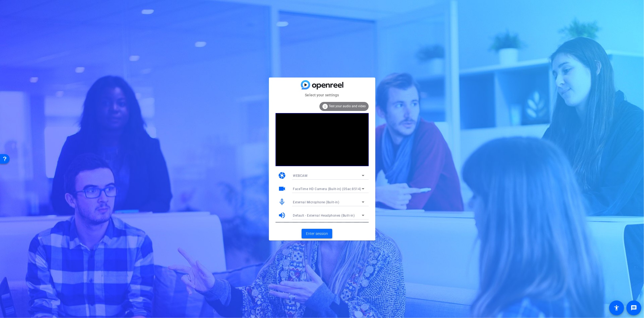 This screenshot has height=318, width=644. What do you see at coordinates (282, 216) in the screenshot?
I see `mat-icon: volume_up` at bounding box center [282, 216].